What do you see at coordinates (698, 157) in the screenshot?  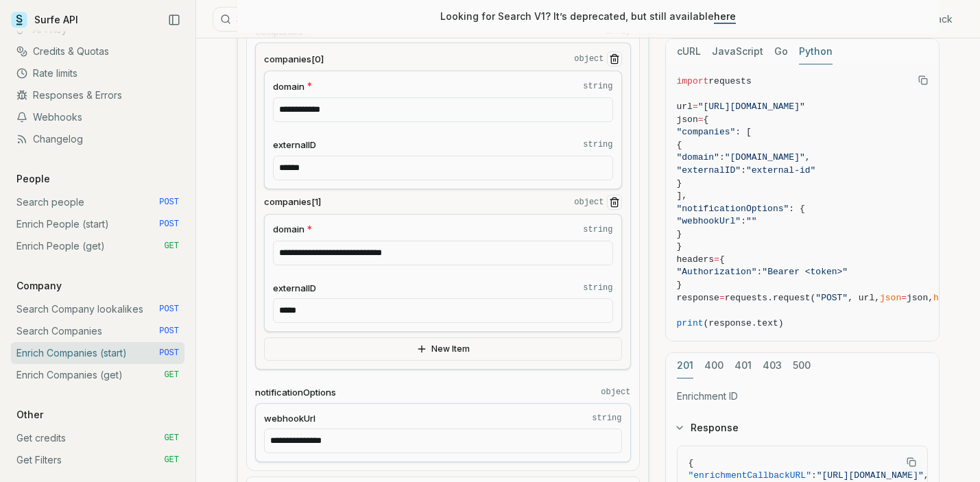 I see `span: "domain"` at bounding box center [698, 157].